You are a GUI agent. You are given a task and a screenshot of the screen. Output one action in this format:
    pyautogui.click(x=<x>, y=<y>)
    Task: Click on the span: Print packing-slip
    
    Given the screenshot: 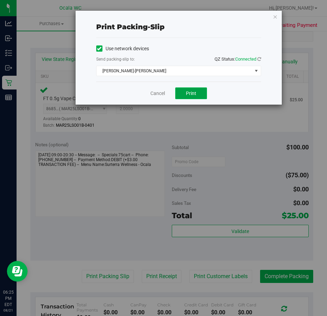 What is the action you would take?
    pyautogui.click(x=130, y=27)
    